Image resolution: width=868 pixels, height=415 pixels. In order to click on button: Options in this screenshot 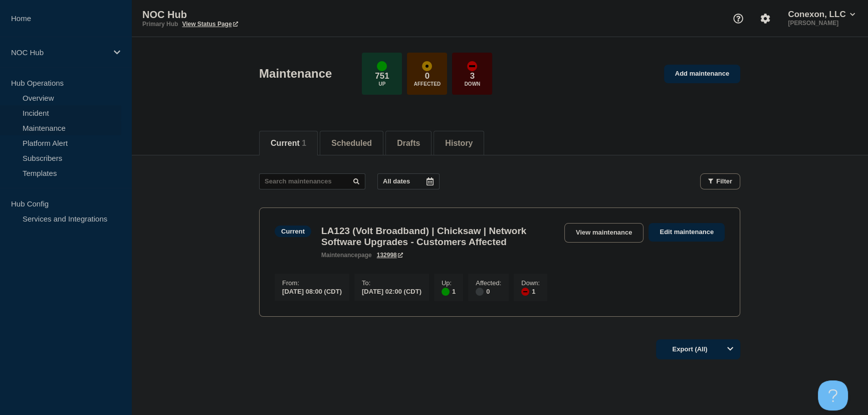, I will do `click(730, 349)`.